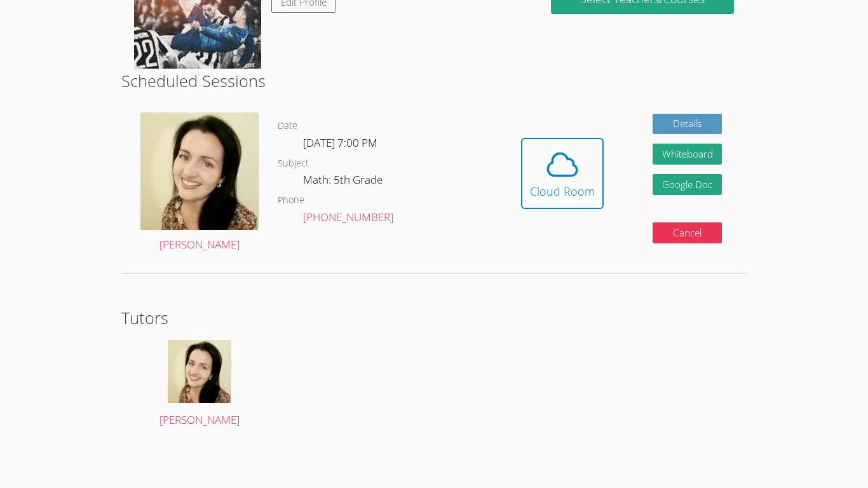 The height and width of the screenshot is (488, 868). Describe the element at coordinates (287, 126) in the screenshot. I see `dt: Date` at that location.